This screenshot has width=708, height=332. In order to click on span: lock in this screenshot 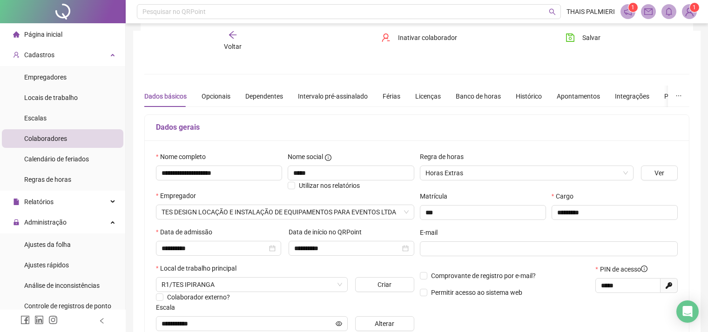, I will do `click(16, 222)`.